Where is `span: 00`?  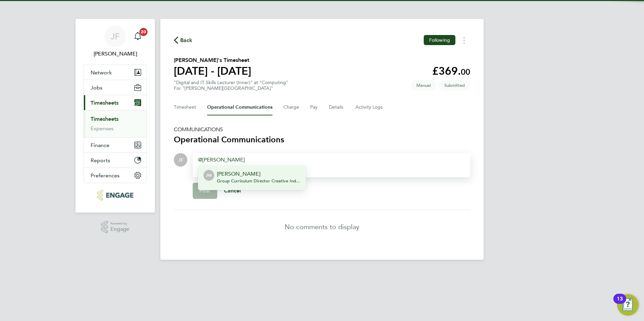
span: 00 is located at coordinates (466, 71).